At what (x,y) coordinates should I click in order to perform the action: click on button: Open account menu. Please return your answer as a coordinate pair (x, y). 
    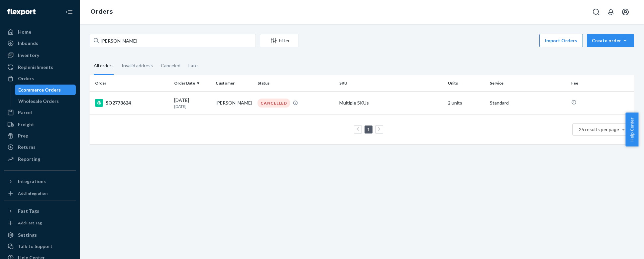
    Looking at the image, I should click on (625, 12).